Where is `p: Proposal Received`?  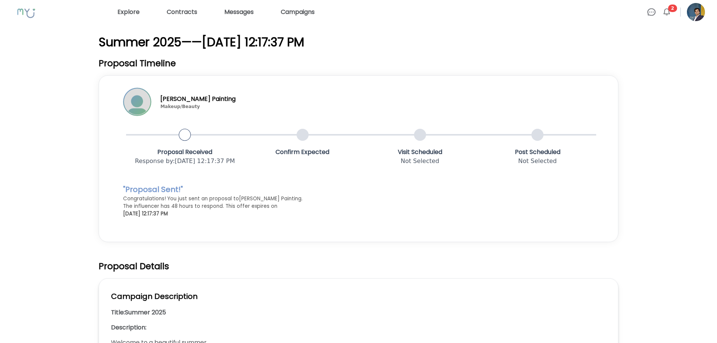
p: Proposal Received is located at coordinates (185, 152).